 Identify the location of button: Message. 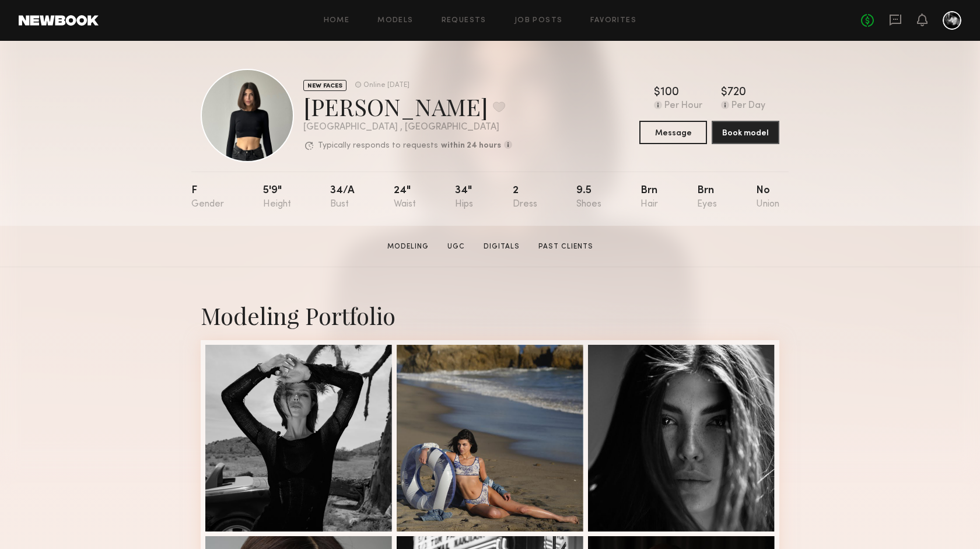
(673, 132).